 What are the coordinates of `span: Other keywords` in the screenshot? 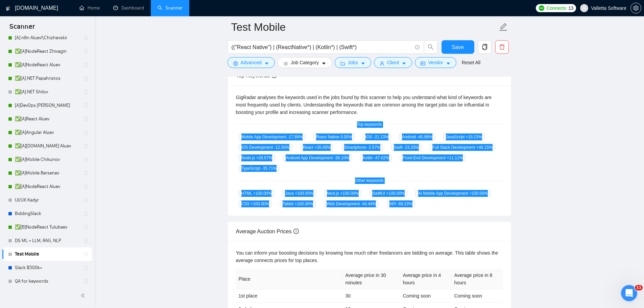 It's located at (369, 181).